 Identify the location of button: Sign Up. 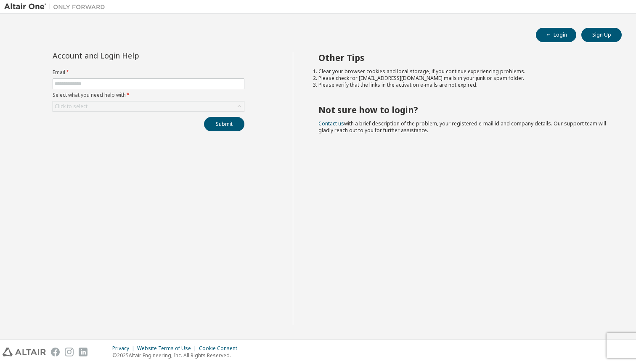
(601, 35).